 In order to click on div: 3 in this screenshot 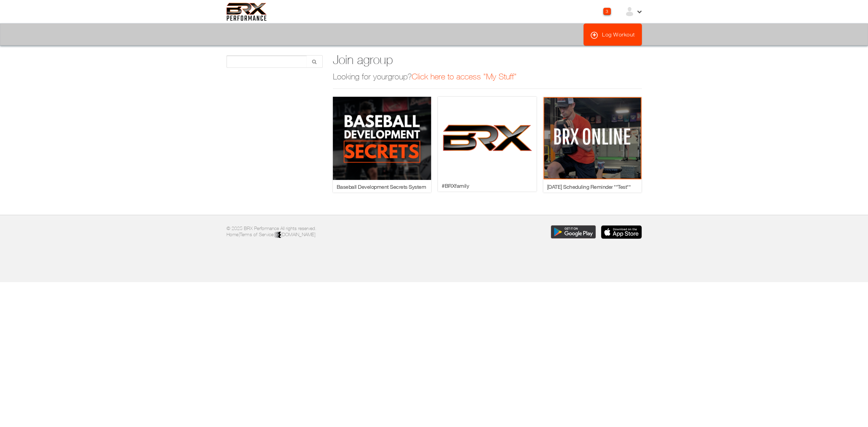, I will do `click(607, 11)`.